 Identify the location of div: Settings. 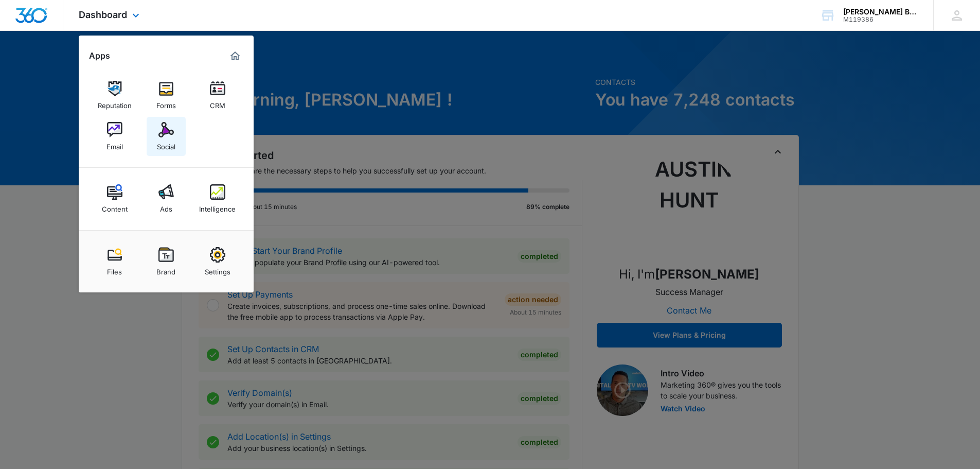
(217, 269).